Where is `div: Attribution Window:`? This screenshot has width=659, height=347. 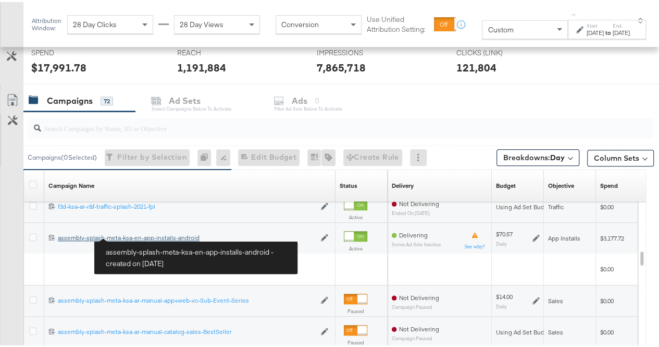 div: Attribution Window: is located at coordinates (46, 22).